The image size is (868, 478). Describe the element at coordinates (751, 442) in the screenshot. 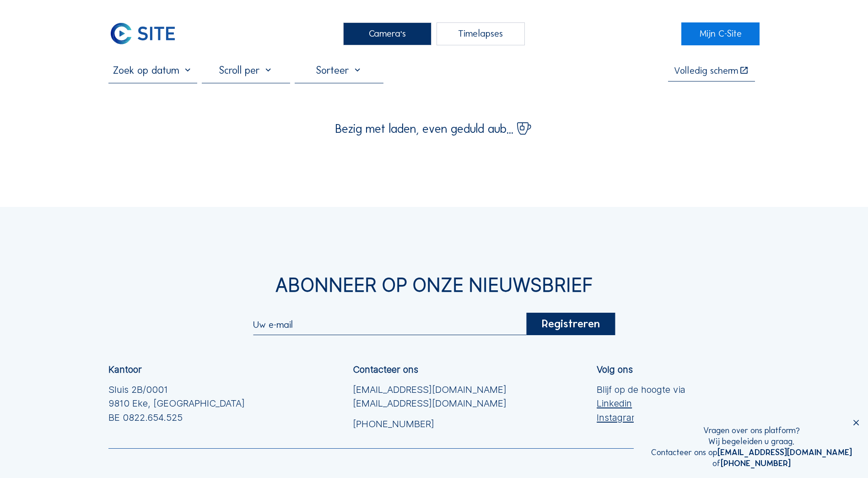

I see `div: Wij begeleiden u graag.` at that location.